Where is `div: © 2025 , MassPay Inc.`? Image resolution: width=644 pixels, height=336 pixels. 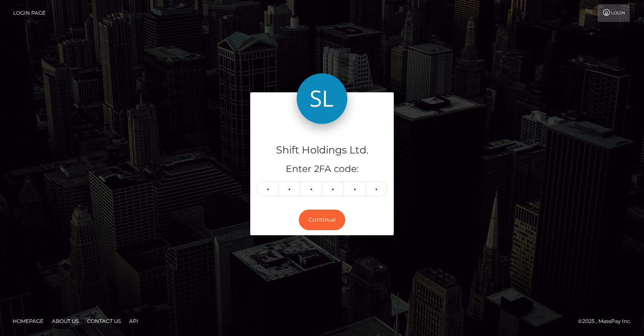 div: © 2025 , MassPay Inc. is located at coordinates (608, 321).